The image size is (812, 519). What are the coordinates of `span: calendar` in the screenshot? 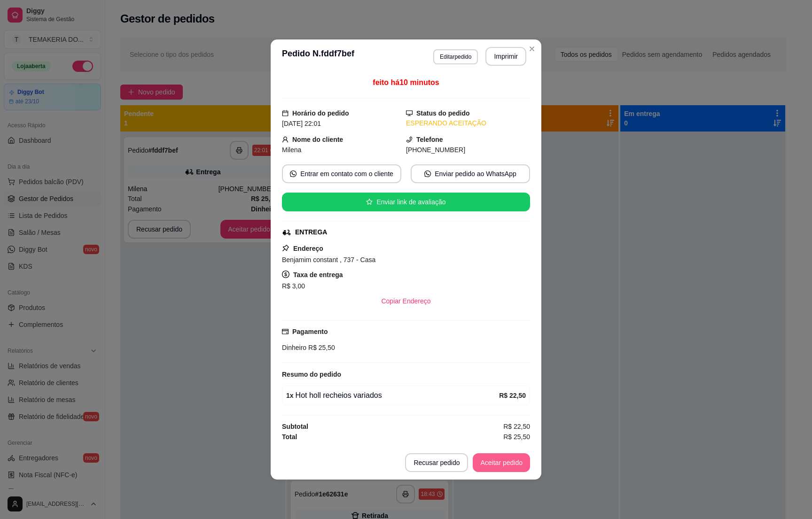 It's located at (285, 113).